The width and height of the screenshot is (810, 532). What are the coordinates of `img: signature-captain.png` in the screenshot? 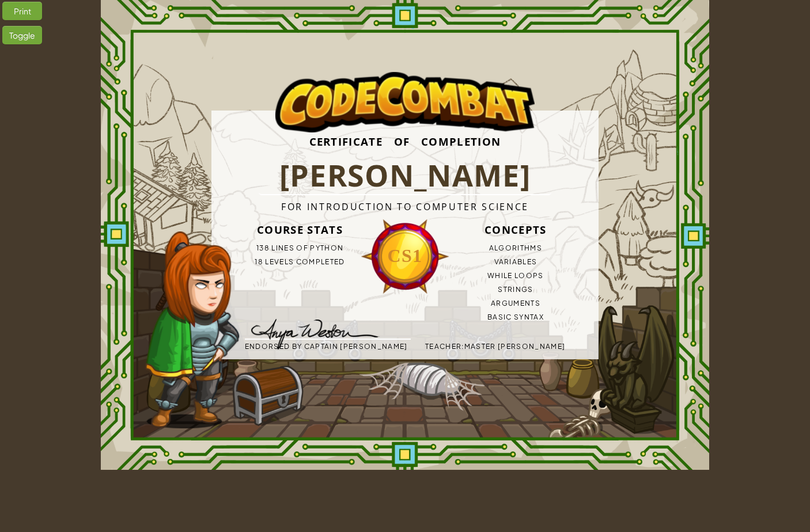 It's located at (311, 333).